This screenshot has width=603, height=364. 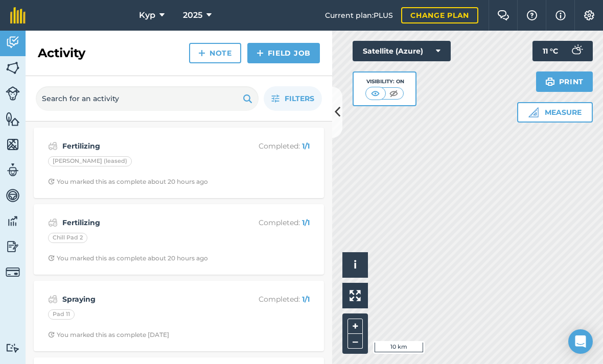 I want to click on button: i, so click(x=355, y=265).